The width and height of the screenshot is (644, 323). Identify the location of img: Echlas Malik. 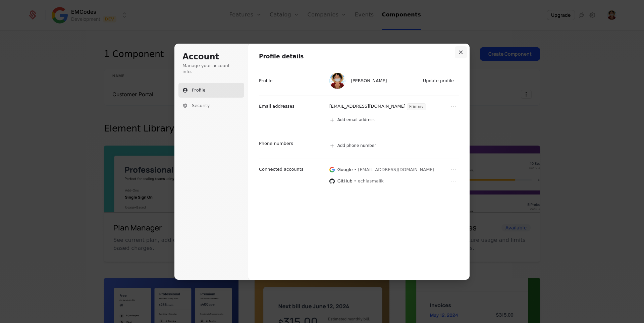
(337, 81).